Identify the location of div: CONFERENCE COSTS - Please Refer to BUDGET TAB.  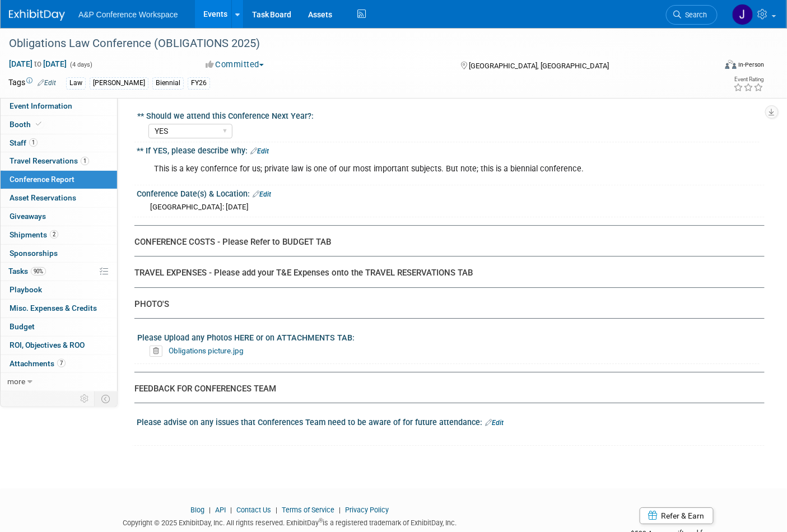
(445, 242).